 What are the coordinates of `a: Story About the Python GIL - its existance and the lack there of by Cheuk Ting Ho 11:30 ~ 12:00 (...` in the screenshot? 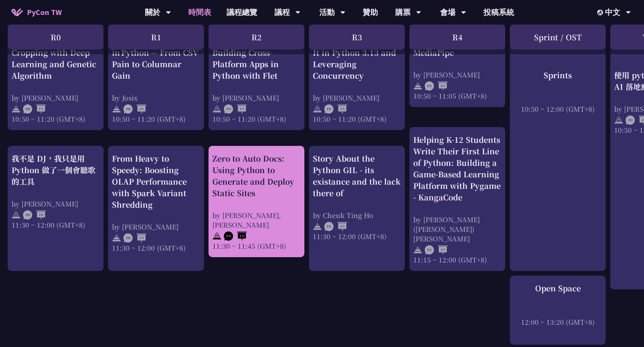 It's located at (357, 197).